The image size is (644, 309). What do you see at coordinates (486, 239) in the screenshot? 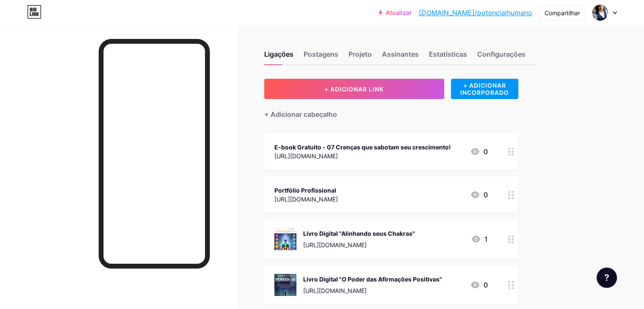
I see `font: 1` at bounding box center [486, 239].